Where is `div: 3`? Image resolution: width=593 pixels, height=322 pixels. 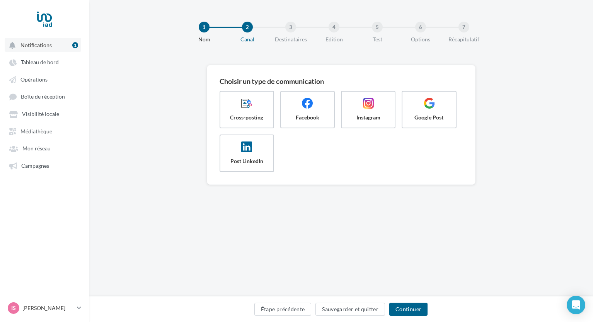 div: 3 is located at coordinates (290, 27).